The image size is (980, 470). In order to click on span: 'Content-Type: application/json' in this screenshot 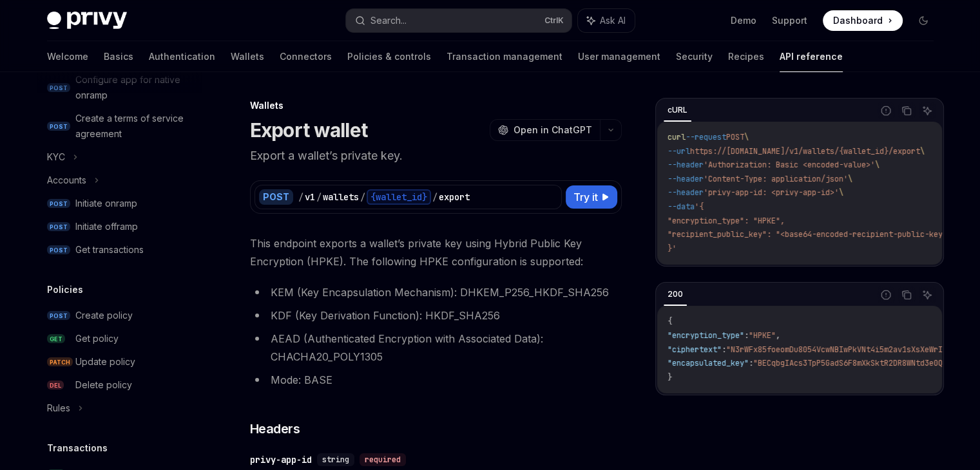, I will do `click(776, 179)`.